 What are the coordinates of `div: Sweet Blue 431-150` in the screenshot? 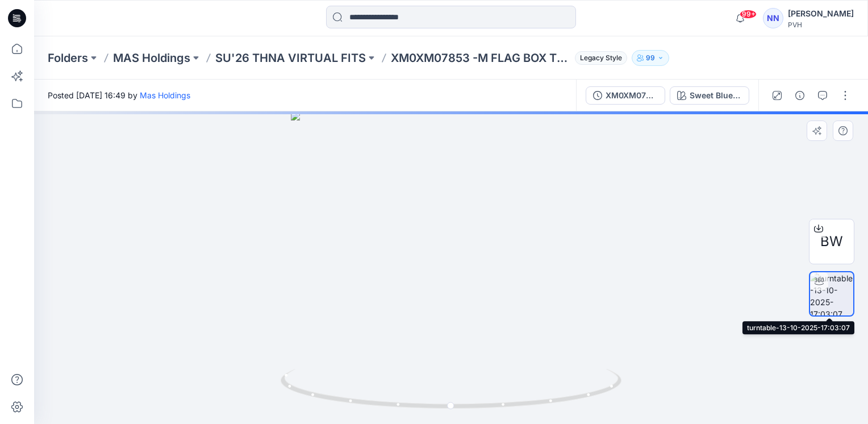 It's located at (715, 95).